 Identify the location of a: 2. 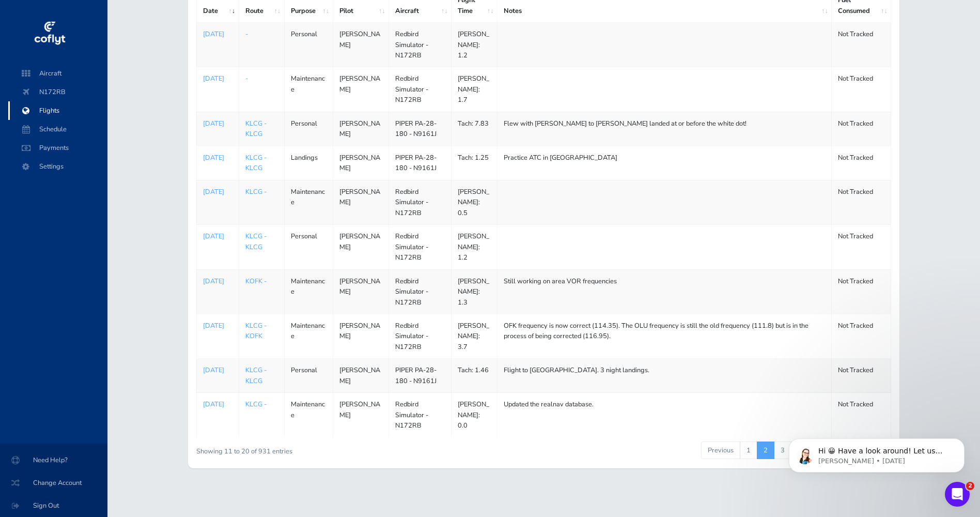
(766, 450).